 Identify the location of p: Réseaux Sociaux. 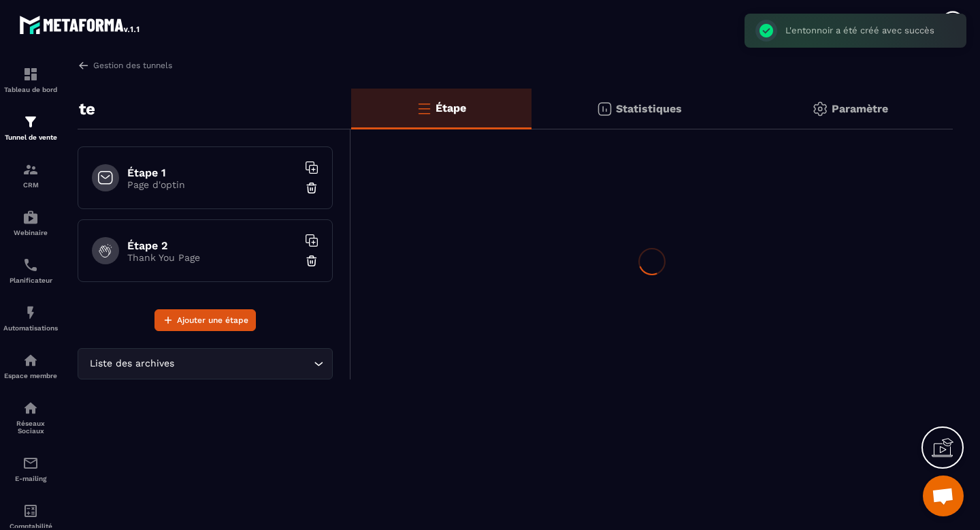
(31, 427).